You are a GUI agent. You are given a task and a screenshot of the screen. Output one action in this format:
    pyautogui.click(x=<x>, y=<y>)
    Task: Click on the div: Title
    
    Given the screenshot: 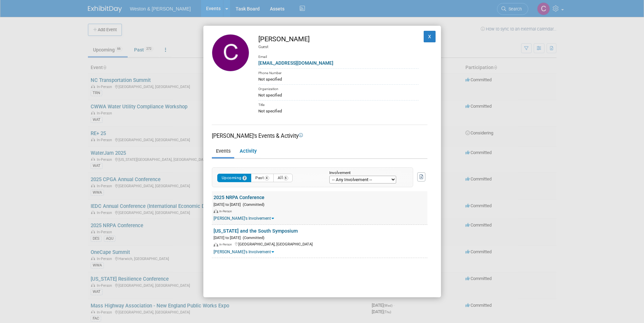 What is the action you would take?
    pyautogui.click(x=338, y=104)
    